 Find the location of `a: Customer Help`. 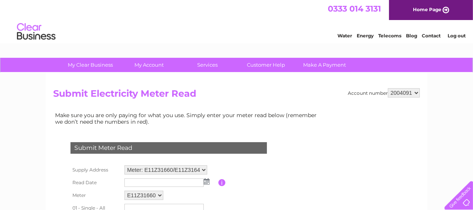

a: Customer Help is located at coordinates (266, 65).